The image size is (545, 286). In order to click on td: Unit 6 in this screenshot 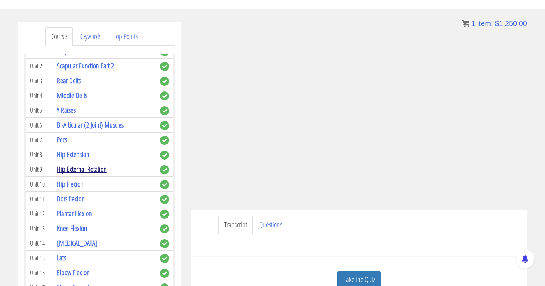, I will do `click(40, 125)`.